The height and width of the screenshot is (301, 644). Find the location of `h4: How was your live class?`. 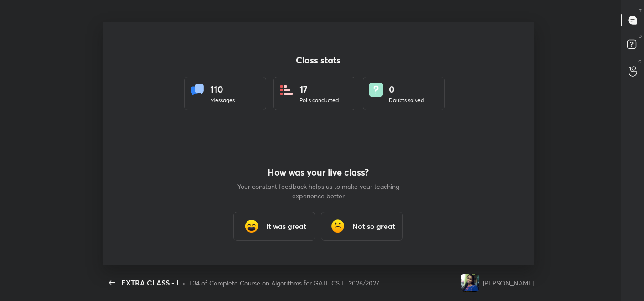

h4: How was your live class? is located at coordinates (318, 173).